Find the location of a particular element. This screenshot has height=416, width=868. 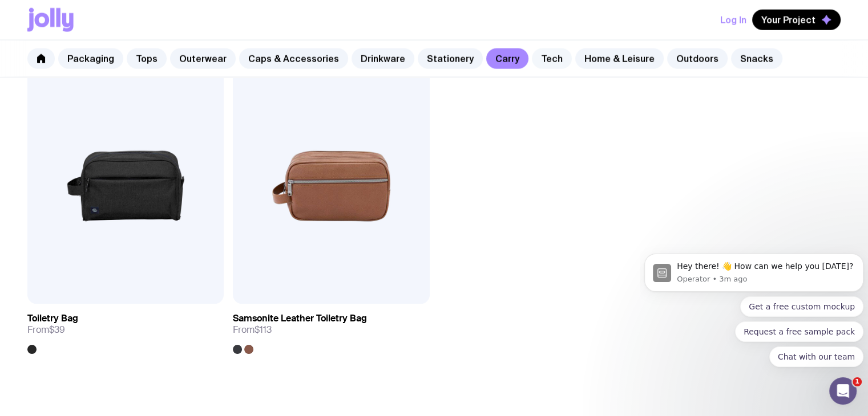

span: Your Project is located at coordinates (788, 20).